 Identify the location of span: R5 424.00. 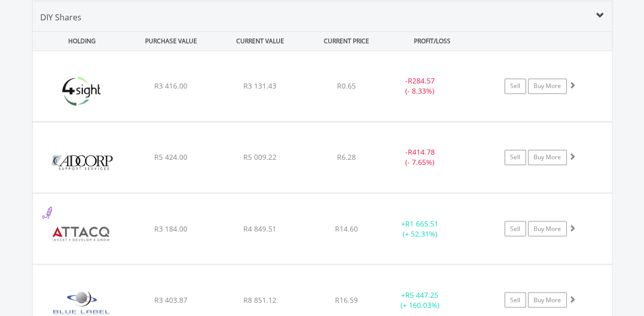
(170, 157).